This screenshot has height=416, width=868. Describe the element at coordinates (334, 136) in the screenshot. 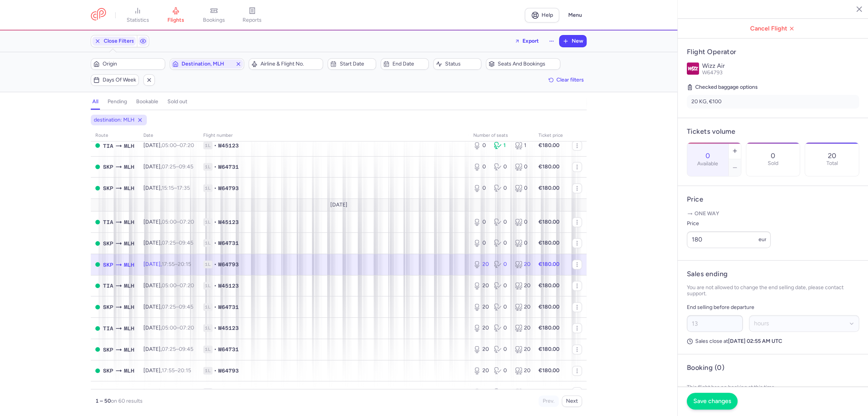

I see `th: Flight number` at that location.